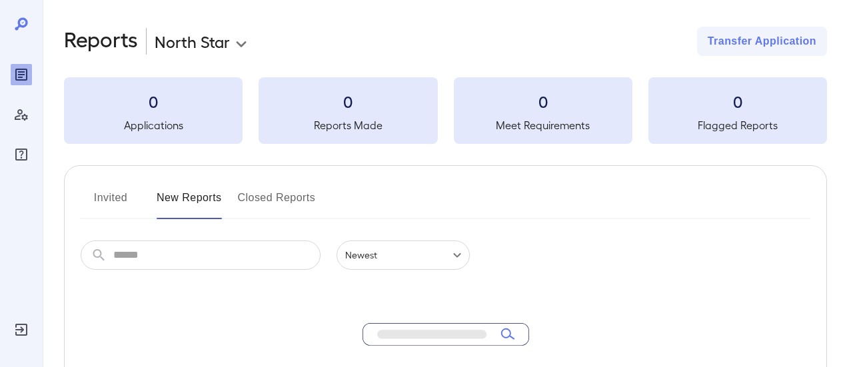  What do you see at coordinates (21, 75) in the screenshot?
I see `div: Reports` at bounding box center [21, 75].